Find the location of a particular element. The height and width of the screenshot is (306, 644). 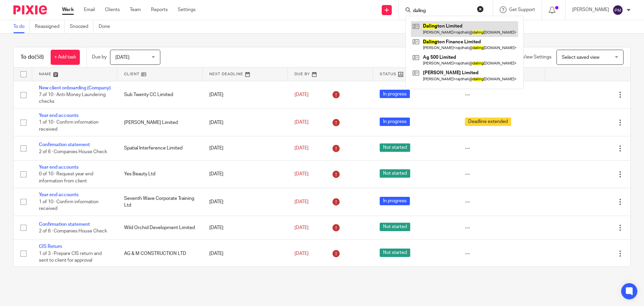

a: Email is located at coordinates (89, 10).